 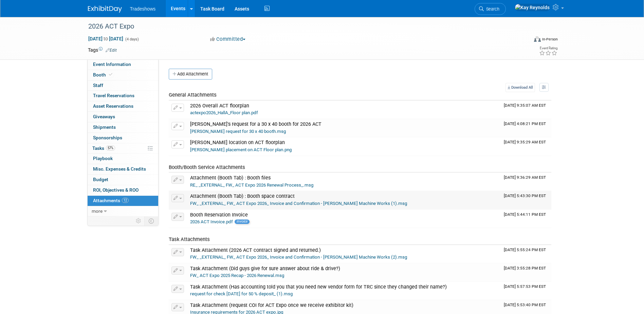 What do you see at coordinates (523, 40) in the screenshot?
I see `div: Event Format` at bounding box center [523, 40].